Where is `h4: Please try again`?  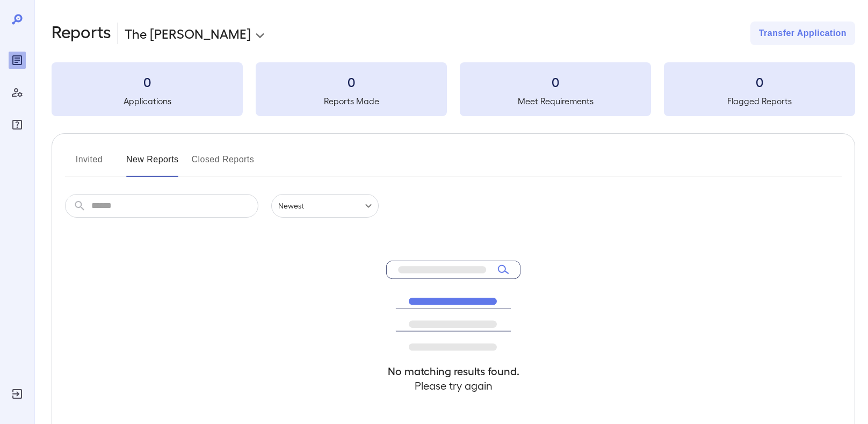
h4: Please try again is located at coordinates (453, 385).